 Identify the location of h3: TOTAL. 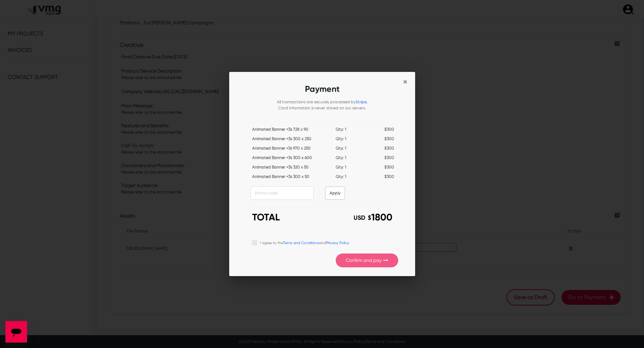
(284, 217).